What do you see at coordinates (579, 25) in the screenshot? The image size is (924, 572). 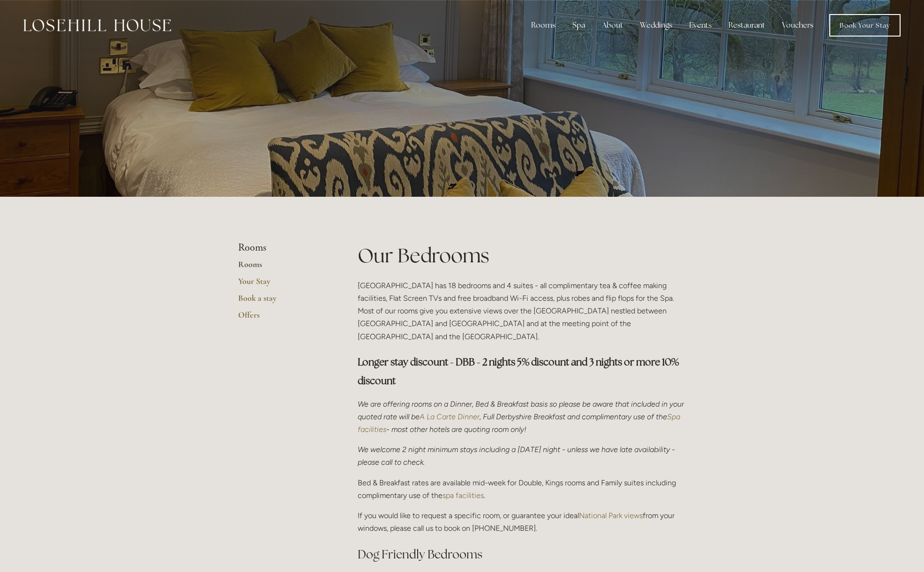 I see `div: Spa` at bounding box center [579, 25].